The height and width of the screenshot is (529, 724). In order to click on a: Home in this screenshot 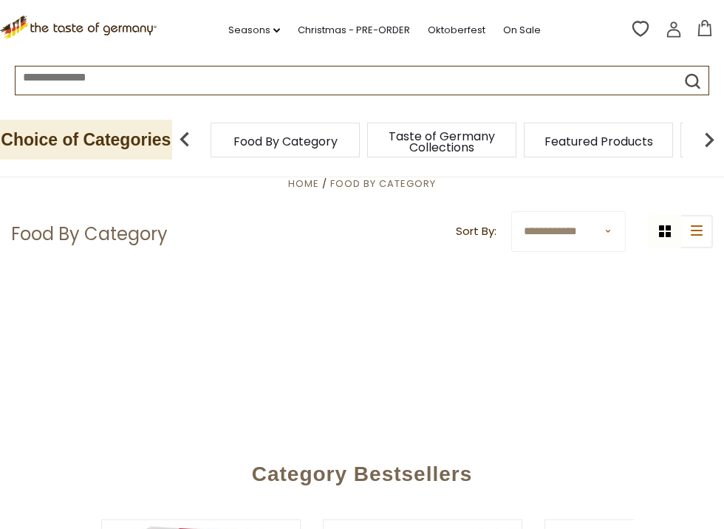, I will do `click(304, 183)`.